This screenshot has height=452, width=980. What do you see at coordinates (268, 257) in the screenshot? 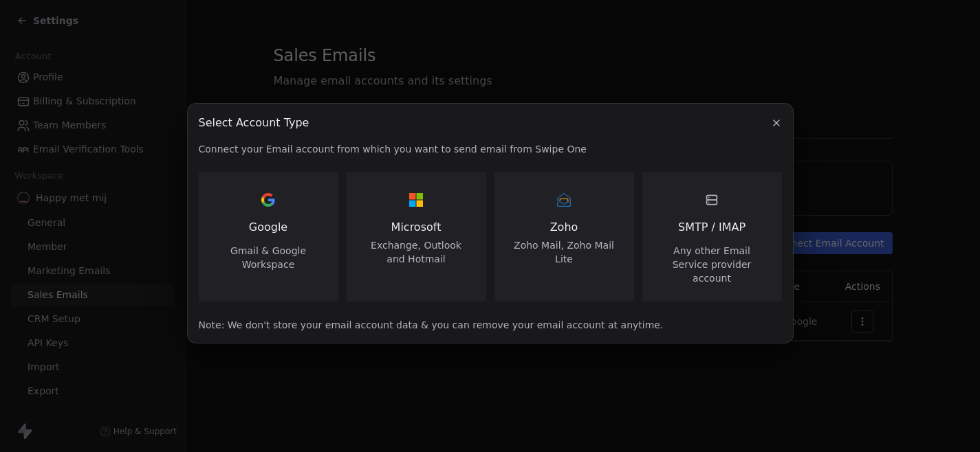
I see `span: Gmail & Google Workspace` at bounding box center [268, 257].